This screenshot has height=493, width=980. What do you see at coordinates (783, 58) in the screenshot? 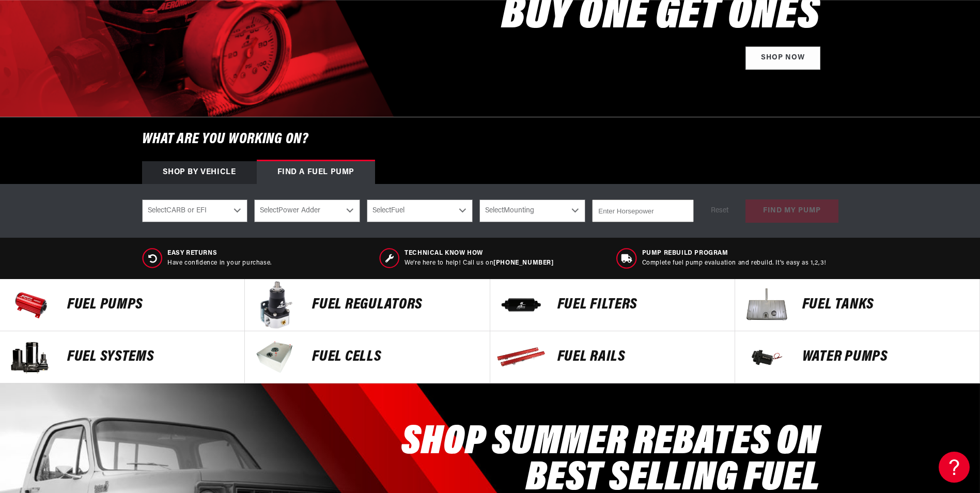
I see `a: Shop Now` at bounding box center [783, 58].